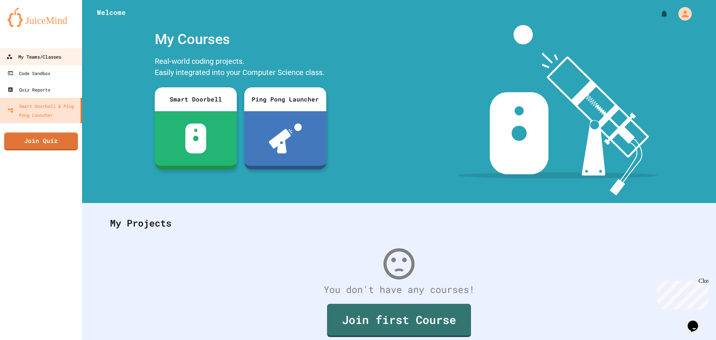 This screenshot has width=716, height=340. Describe the element at coordinates (41, 17) in the screenshot. I see `img: logo-orange.svg` at that location.